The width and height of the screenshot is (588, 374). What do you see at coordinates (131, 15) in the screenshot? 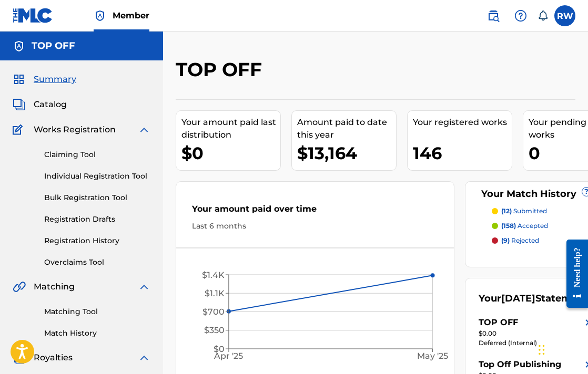
I see `span: Member` at bounding box center [131, 15].